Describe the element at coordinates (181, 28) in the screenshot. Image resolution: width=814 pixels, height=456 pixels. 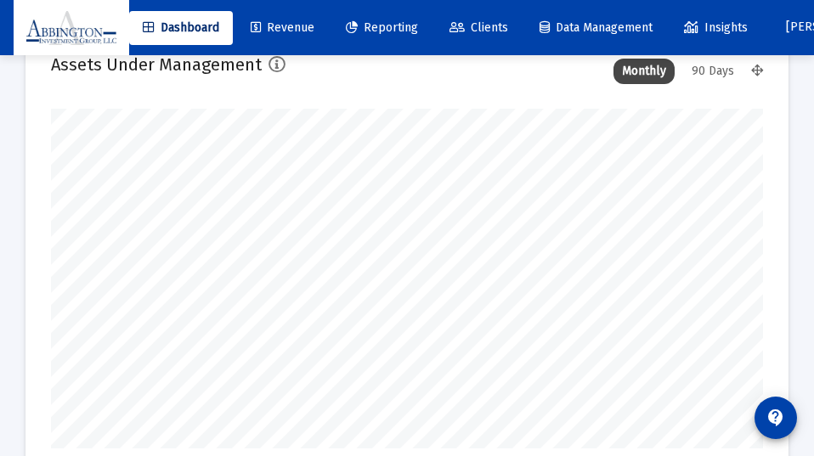
I see `a: Dashboard` at that location.